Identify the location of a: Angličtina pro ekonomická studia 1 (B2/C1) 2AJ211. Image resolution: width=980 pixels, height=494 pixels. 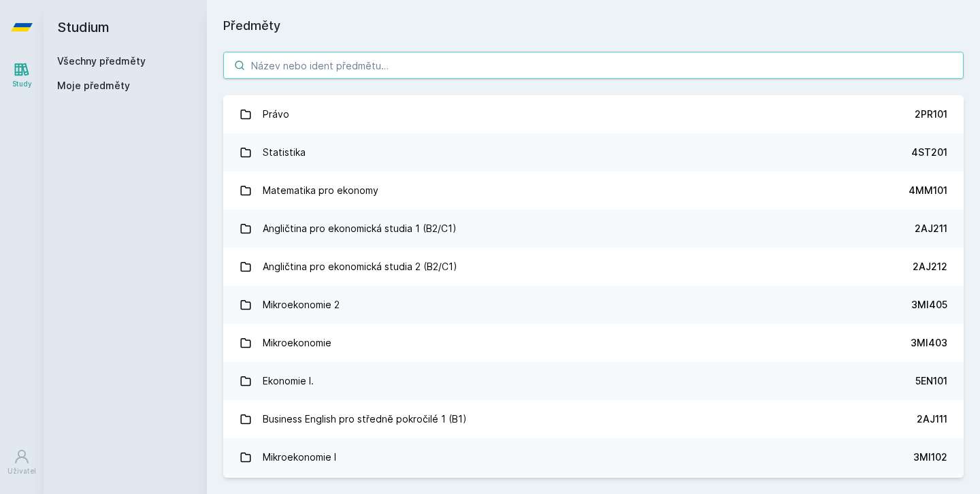
(593, 229).